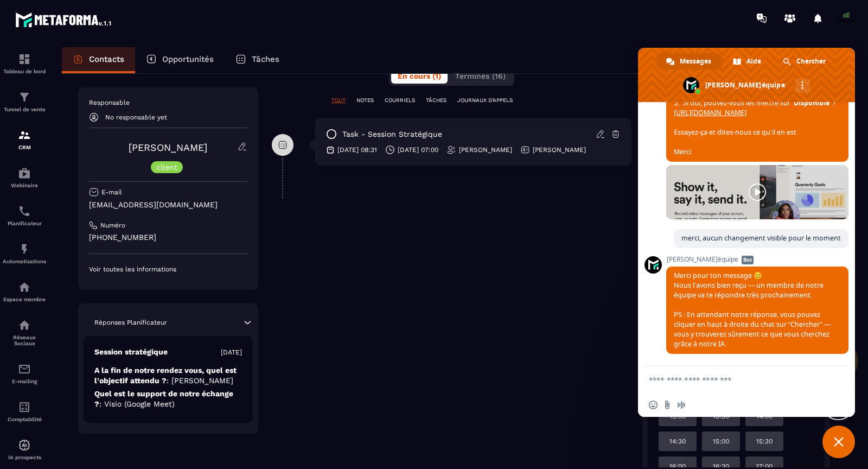 Image resolution: width=868 pixels, height=469 pixels. Describe the element at coordinates (24, 177) in the screenshot. I see `a: automationsautomationsWebinaire` at that location.